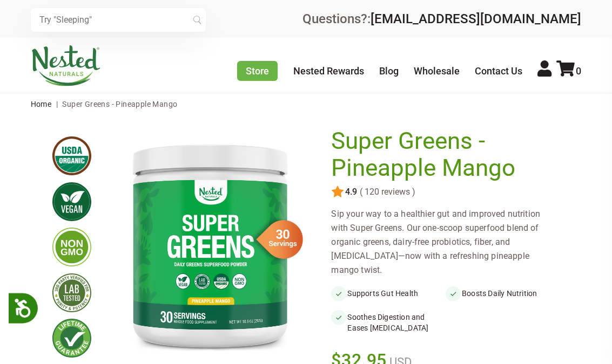 The width and height of the screenshot is (612, 364). What do you see at coordinates (41, 104) in the screenshot?
I see `a: Home` at bounding box center [41, 104].